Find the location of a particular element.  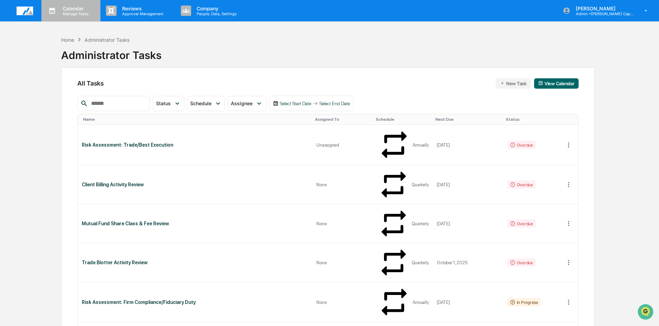

button: Start new chat is located at coordinates (121, 59).